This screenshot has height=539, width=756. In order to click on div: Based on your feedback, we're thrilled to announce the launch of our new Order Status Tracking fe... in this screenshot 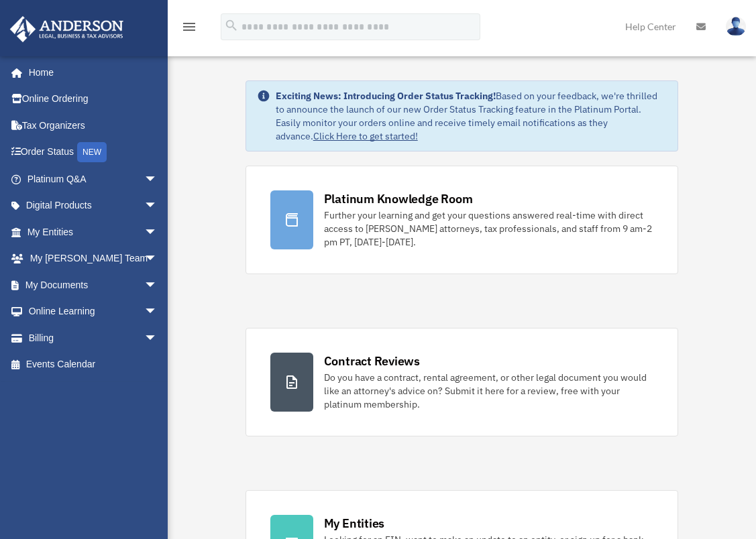, I will do `click(472, 117)`.